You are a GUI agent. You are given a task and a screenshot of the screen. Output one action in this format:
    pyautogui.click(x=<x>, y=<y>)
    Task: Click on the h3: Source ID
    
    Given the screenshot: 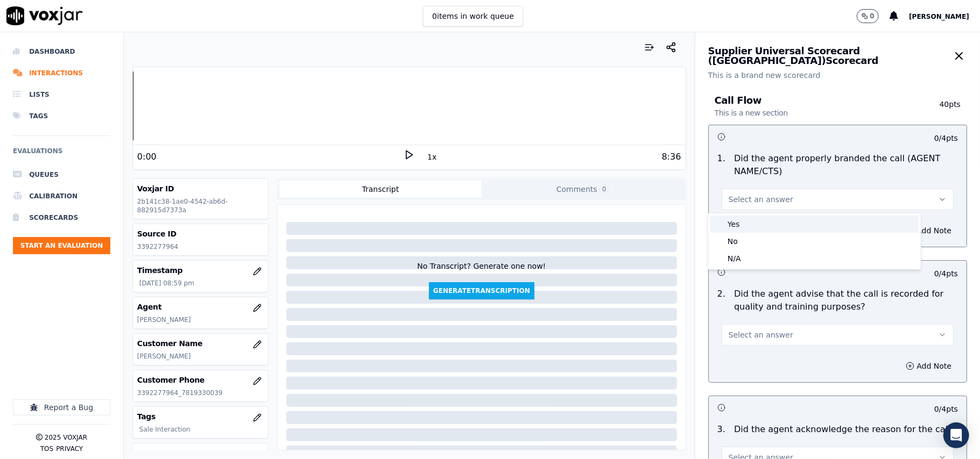 What is the action you would take?
    pyautogui.click(x=200, y=234)
    